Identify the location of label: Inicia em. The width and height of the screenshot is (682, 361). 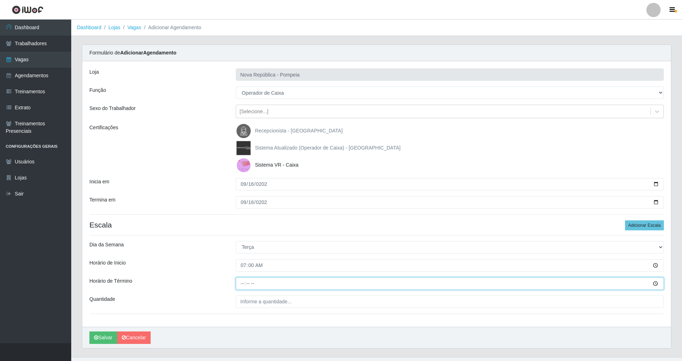
(99, 182).